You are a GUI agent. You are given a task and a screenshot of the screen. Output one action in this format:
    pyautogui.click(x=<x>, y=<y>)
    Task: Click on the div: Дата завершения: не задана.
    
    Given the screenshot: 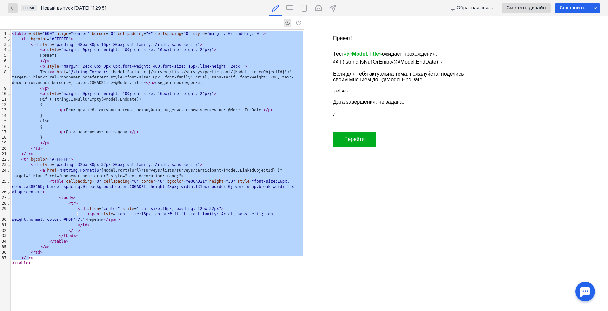 What is the action you would take?
    pyautogui.click(x=157, y=132)
    